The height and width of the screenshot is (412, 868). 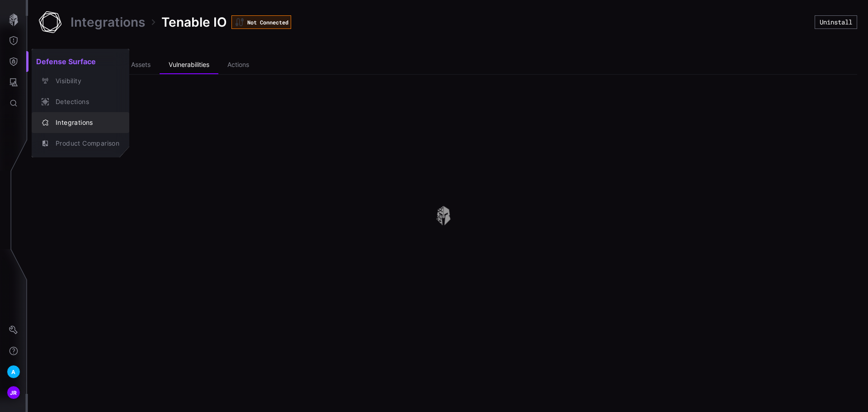 What do you see at coordinates (85, 123) in the screenshot?
I see `div: Integrations` at bounding box center [85, 123].